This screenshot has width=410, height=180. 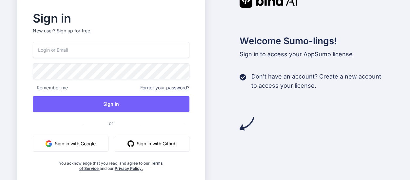 I want to click on button: Sign In, so click(x=111, y=104).